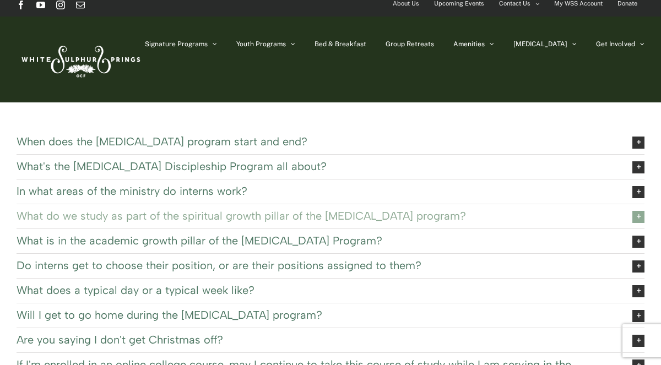 The height and width of the screenshot is (365, 661). Describe the element at coordinates (331, 341) in the screenshot. I see `a: Are you saying I don't get Christmas off?` at that location.